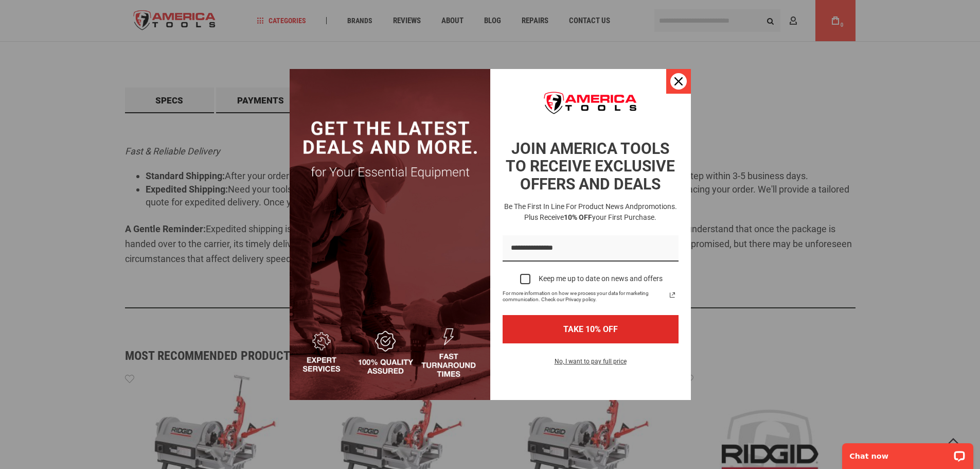 Image resolution: width=980 pixels, height=469 pixels. What do you see at coordinates (600, 279) in the screenshot?
I see `div: Keep me up to date on news and offers` at bounding box center [600, 279].